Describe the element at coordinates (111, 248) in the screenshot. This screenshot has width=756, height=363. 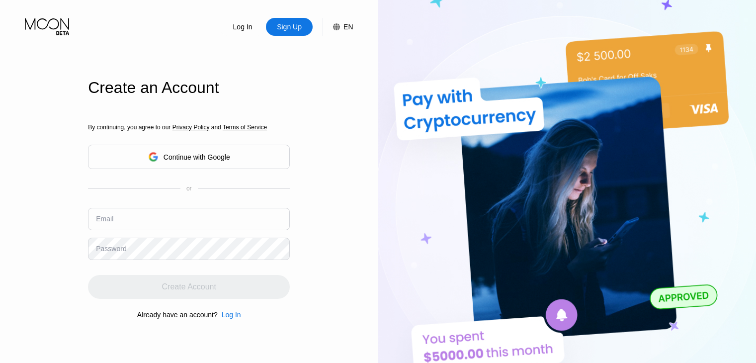
I see `div: Password` at that location.